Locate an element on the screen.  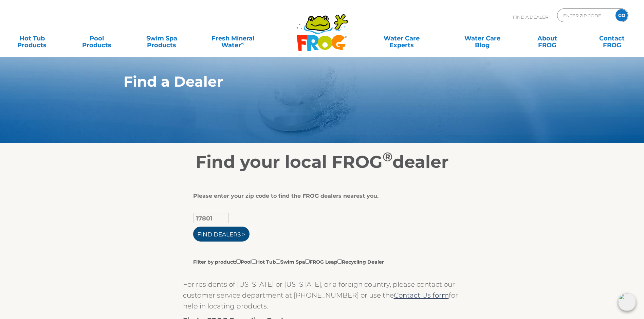
input: GO is located at coordinates (622, 15).